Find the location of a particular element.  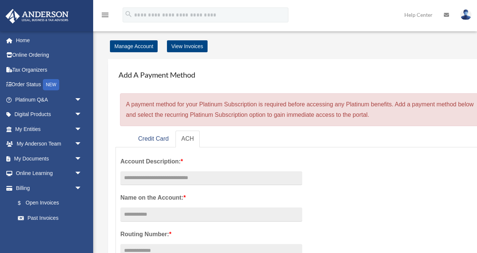

a: ACH is located at coordinates (188, 139).